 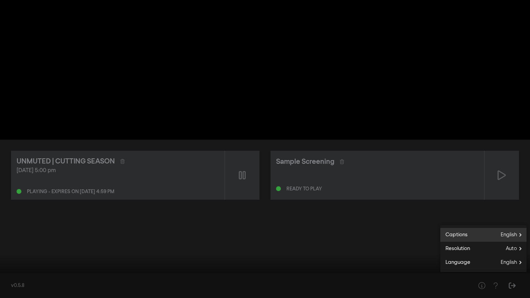 What do you see at coordinates (484, 235) in the screenshot?
I see `button: Captions` at bounding box center [484, 235].